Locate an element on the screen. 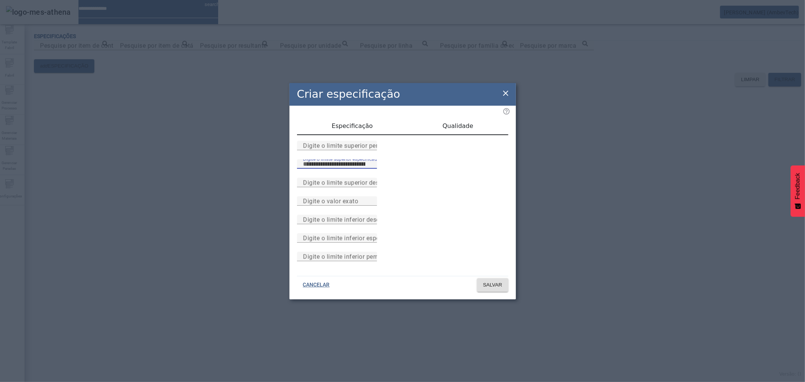  mat-label: Digite o limite superior permitido is located at coordinates (350, 145).